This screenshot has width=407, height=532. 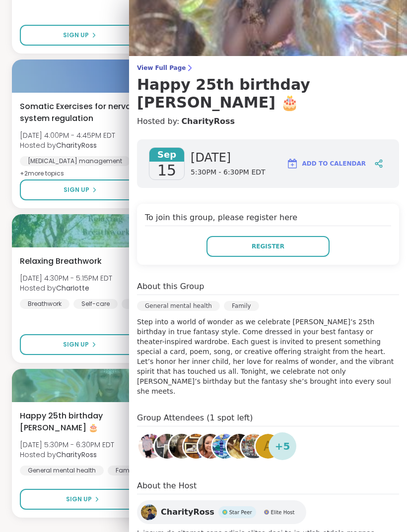 I want to click on span: 15, so click(x=166, y=171).